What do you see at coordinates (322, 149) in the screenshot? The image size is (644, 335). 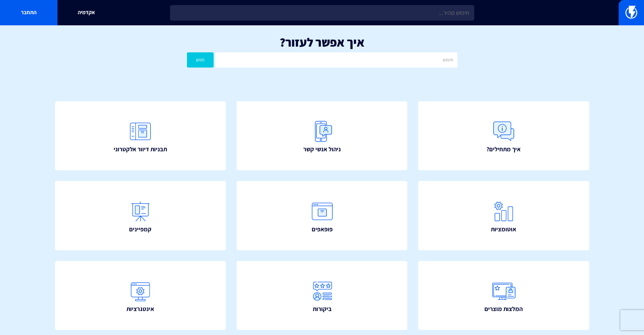 I see `span: ניהול אנשי קשר` at bounding box center [322, 149].